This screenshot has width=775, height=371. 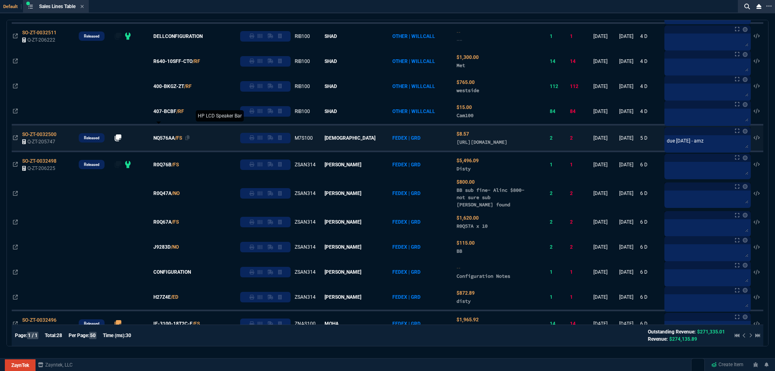 What do you see at coordinates (173, 61) in the screenshot?
I see `span: R640-10SFF-CTO` at bounding box center [173, 61].